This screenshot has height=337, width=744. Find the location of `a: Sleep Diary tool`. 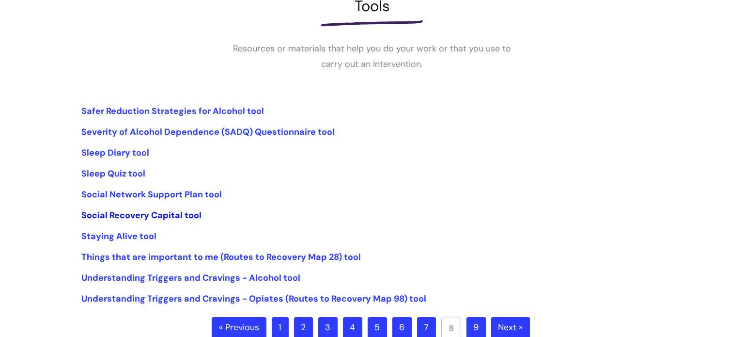

a: Sleep Diary tool is located at coordinates (115, 153).